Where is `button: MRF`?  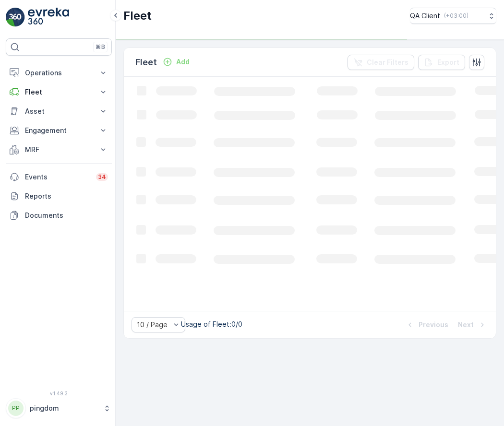
button: MRF is located at coordinates (59, 150).